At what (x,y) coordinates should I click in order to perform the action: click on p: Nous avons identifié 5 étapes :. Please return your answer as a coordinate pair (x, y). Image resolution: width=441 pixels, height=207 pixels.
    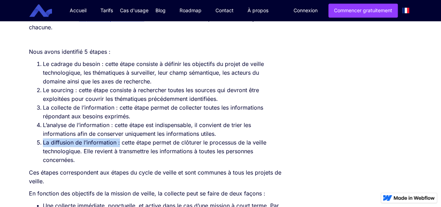
    Looking at the image, I should click on (156, 52).